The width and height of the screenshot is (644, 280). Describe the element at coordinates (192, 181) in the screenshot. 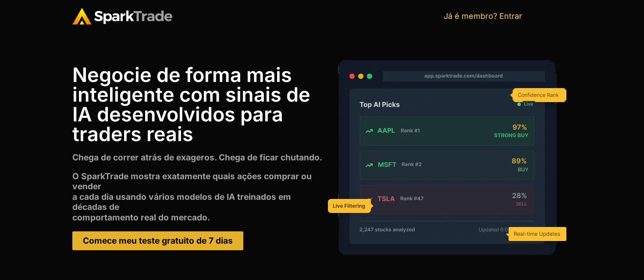

I see `font: O SparkTrade mostra exatamente quais ações comprar ou vender` at that location.